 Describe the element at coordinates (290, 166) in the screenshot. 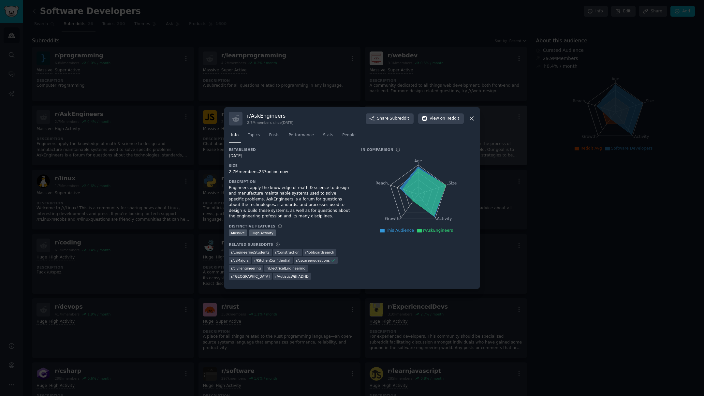

I see `h3: Size` at that location.